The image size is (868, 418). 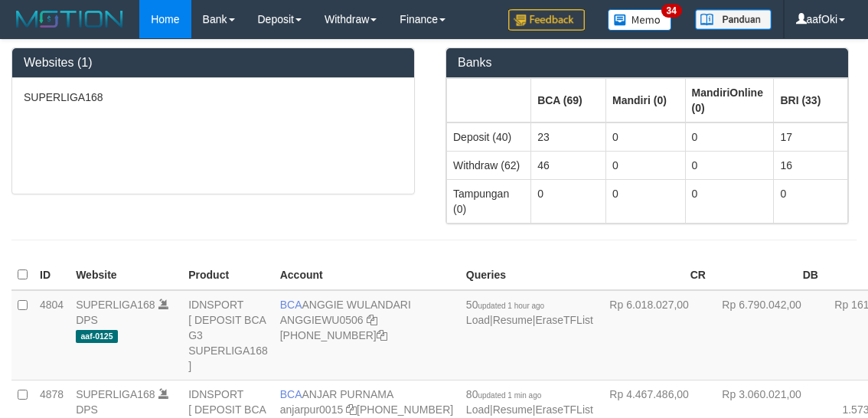 What do you see at coordinates (212, 63) in the screenshot?
I see `h3: Websites (1)` at bounding box center [212, 63].